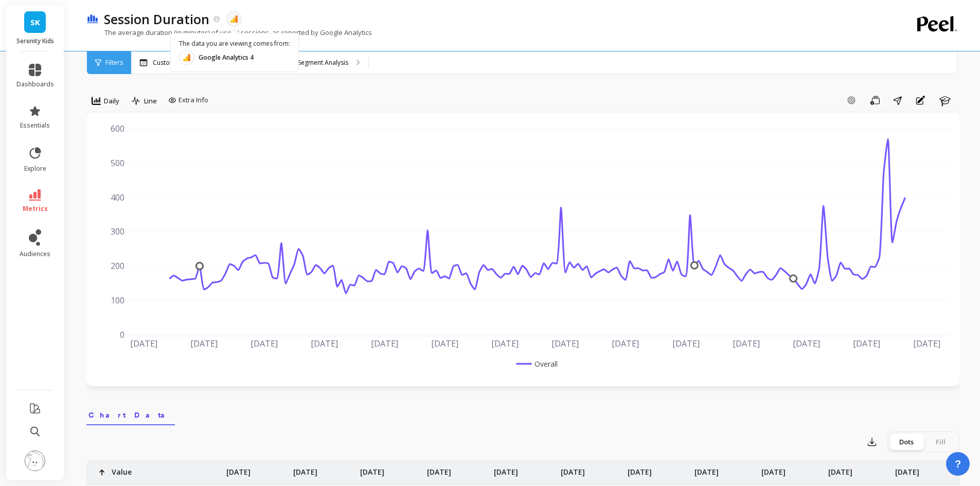  I want to click on span: Filters, so click(114, 63).